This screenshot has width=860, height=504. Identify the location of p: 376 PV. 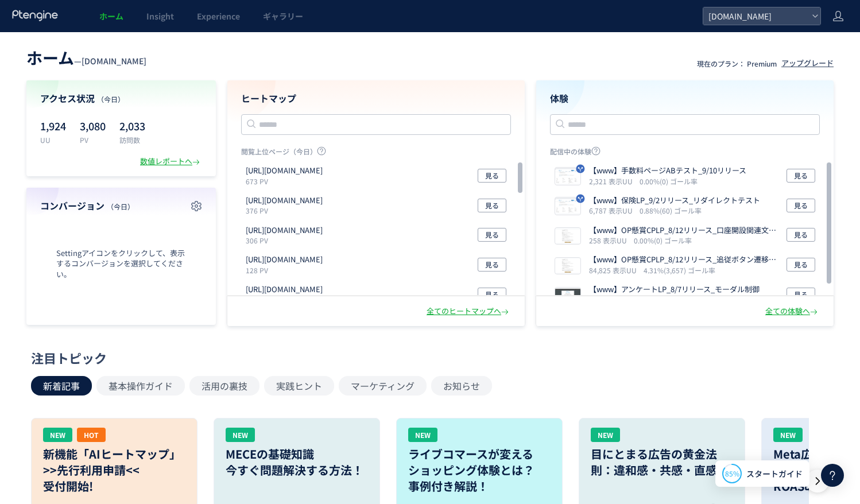
(287, 210).